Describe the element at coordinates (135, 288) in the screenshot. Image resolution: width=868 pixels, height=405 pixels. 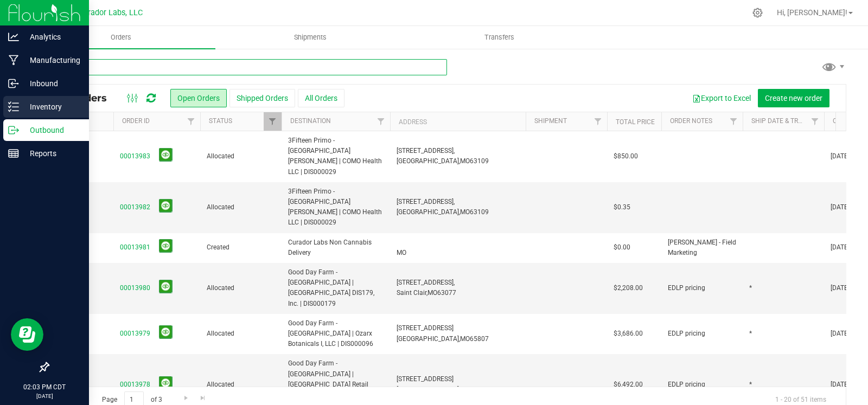
I see `a: 00013980` at that location.